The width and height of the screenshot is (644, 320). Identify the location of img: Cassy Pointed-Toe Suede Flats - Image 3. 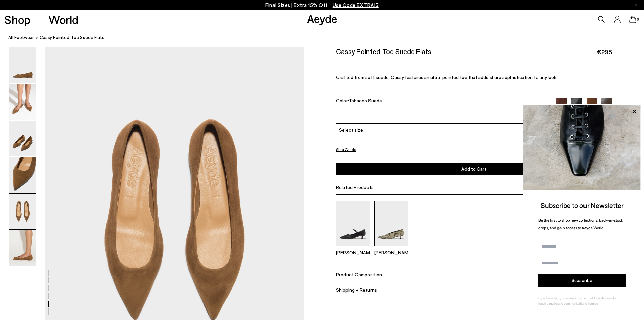
(23, 138).